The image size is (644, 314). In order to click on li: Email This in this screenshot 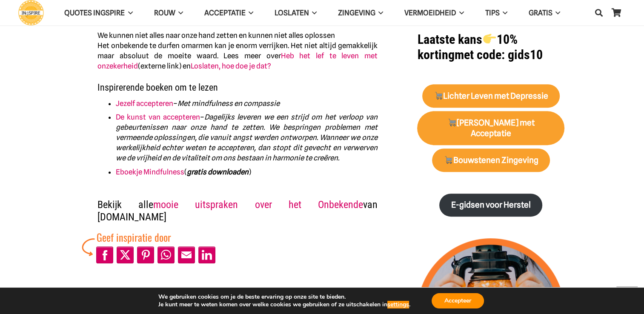, I will do `click(186, 255)`.